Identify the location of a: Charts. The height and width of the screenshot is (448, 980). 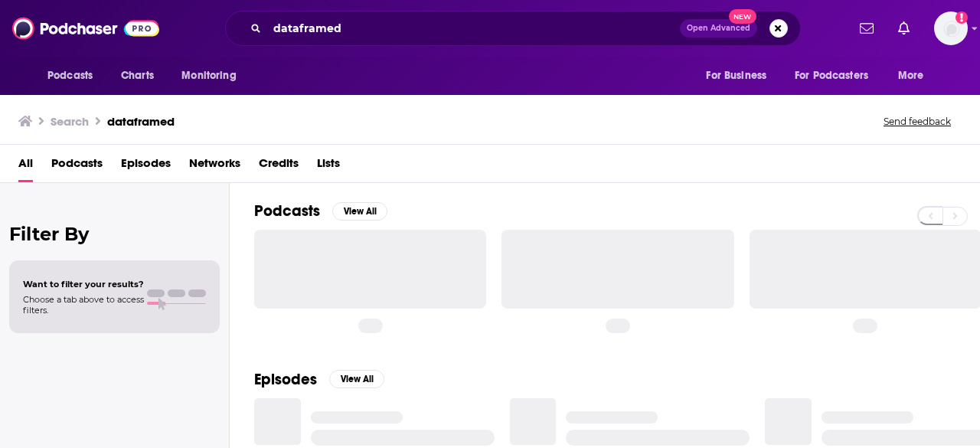
(137, 76).